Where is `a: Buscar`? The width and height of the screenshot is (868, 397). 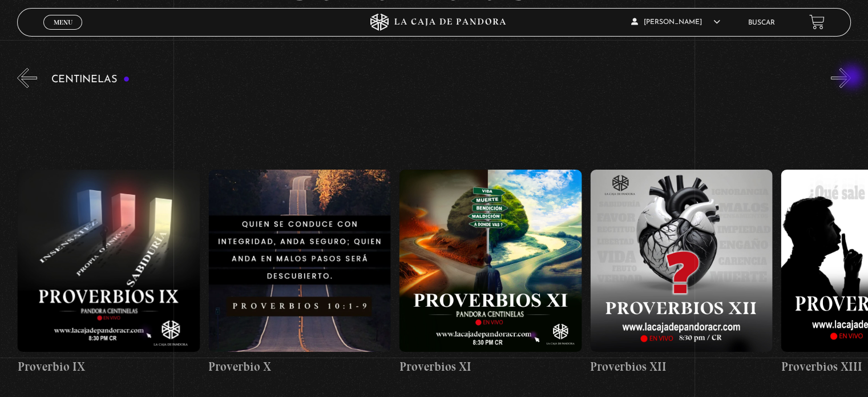 a: Buscar is located at coordinates (761, 23).